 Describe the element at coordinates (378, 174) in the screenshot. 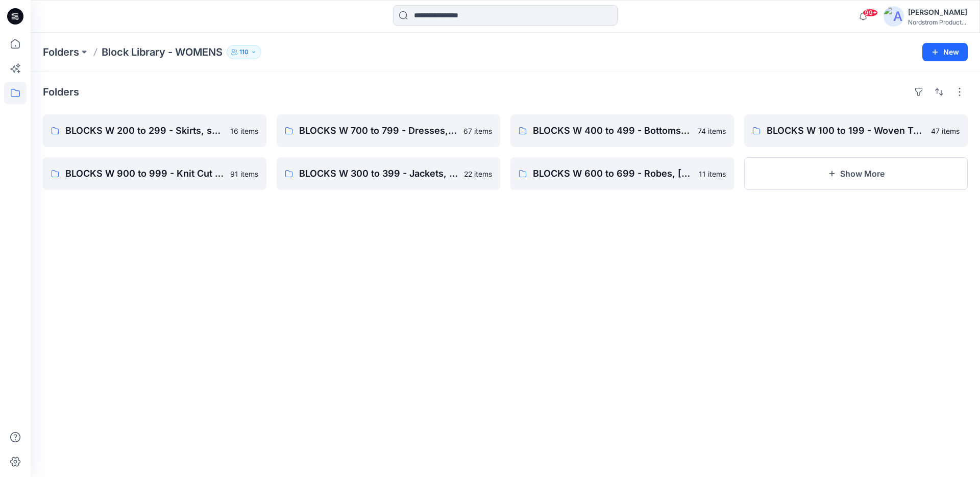

I see `p: BLOCKS W 300 to 399 - Jackets, Blazers, Outerwear, Sportscoat, Vest` at that location.